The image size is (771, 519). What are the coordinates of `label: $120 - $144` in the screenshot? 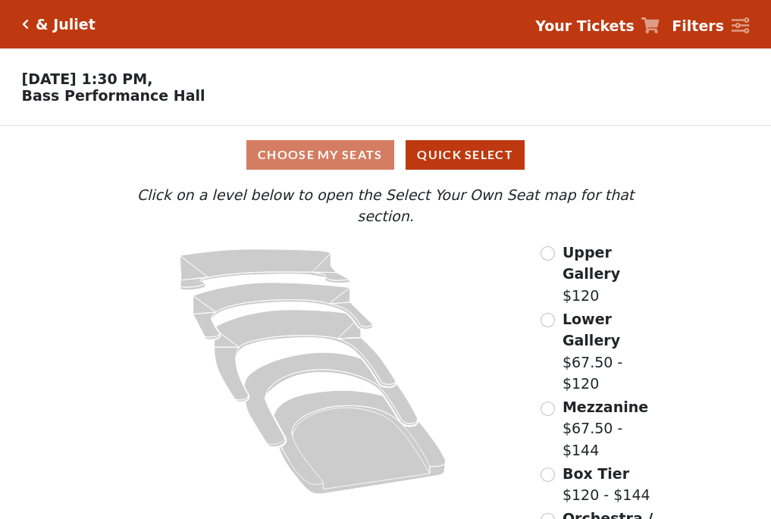 It's located at (606, 484).